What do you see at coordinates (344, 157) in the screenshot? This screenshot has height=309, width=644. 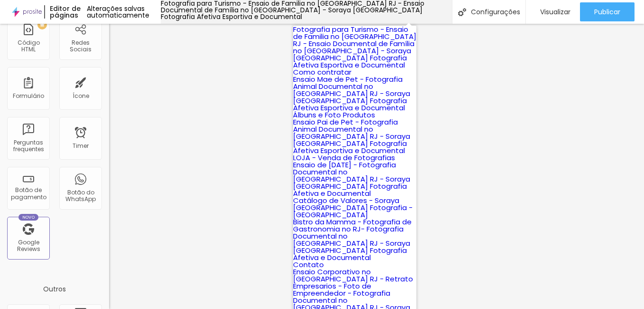 I see `a: LOJA - Venda de Fotografias` at bounding box center [344, 157].